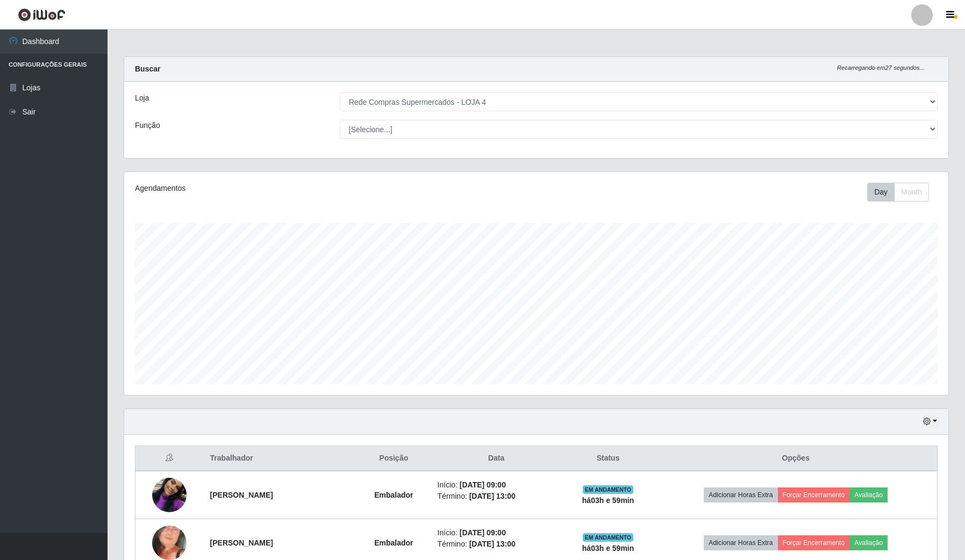  What do you see at coordinates (898, 192) in the screenshot?
I see `div: First group` at bounding box center [898, 192].